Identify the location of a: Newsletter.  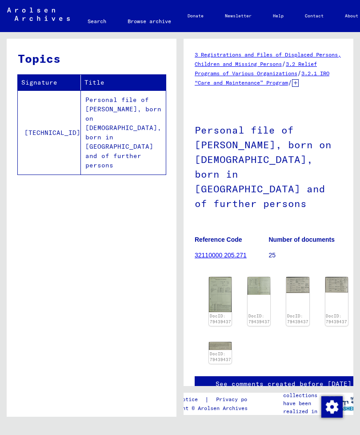
(239, 16).